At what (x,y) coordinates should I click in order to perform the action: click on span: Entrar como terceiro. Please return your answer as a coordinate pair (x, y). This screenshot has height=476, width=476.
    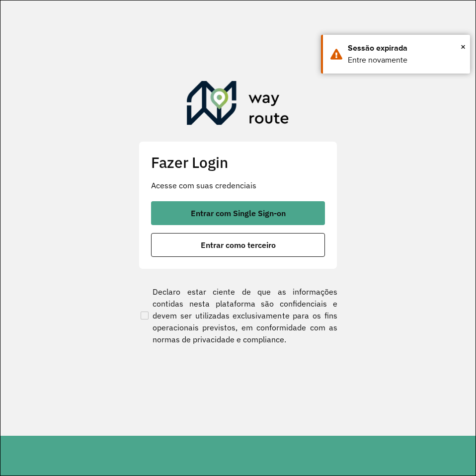
    Looking at the image, I should click on (238, 245).